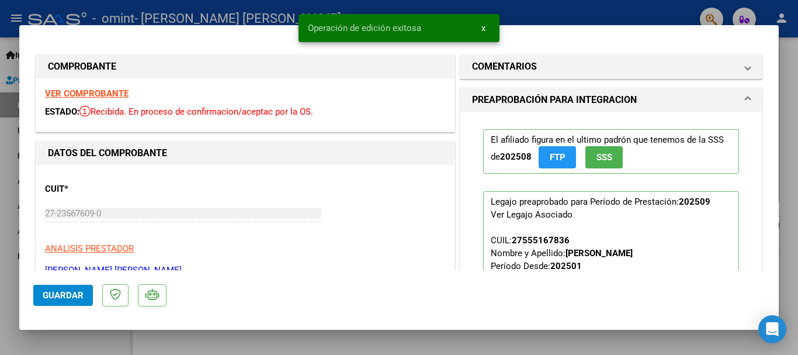  I want to click on span: ANALISIS PRESTADOR, so click(89, 248).